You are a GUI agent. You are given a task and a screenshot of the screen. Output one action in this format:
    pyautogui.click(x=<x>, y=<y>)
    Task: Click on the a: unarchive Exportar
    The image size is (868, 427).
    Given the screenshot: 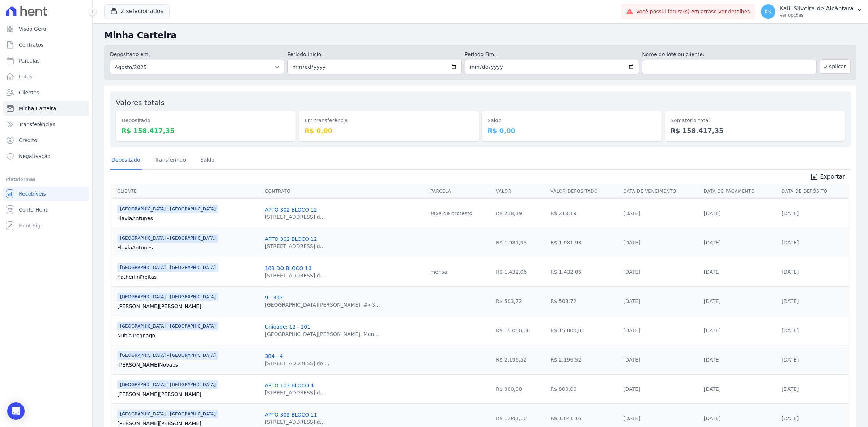 What is the action you would take?
    pyautogui.click(x=828, y=177)
    